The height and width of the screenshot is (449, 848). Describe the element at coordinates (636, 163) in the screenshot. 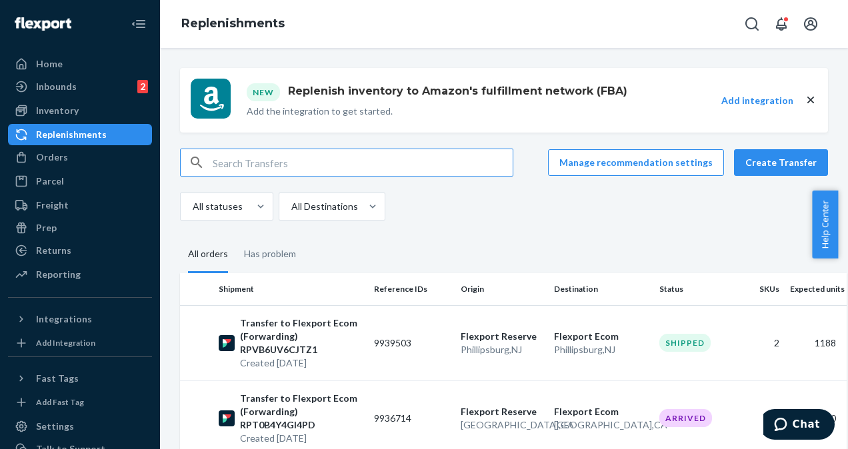

I see `a: Manage recommendation settings` at that location.